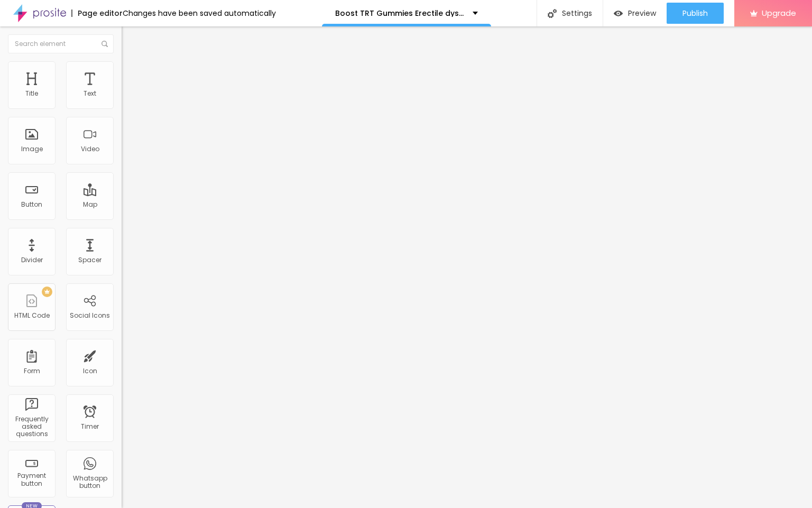 The image size is (812, 508). What do you see at coordinates (90, 94) in the screenshot?
I see `div: Text` at bounding box center [90, 94].